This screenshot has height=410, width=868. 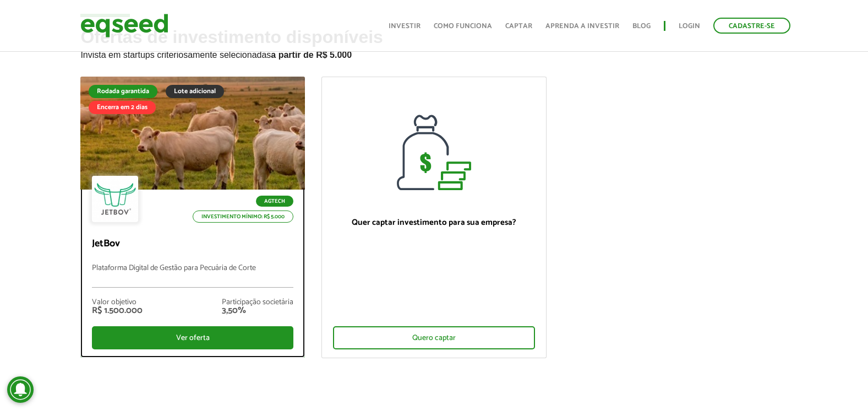 I want to click on strong: a partir de R$ 5.000, so click(x=311, y=55).